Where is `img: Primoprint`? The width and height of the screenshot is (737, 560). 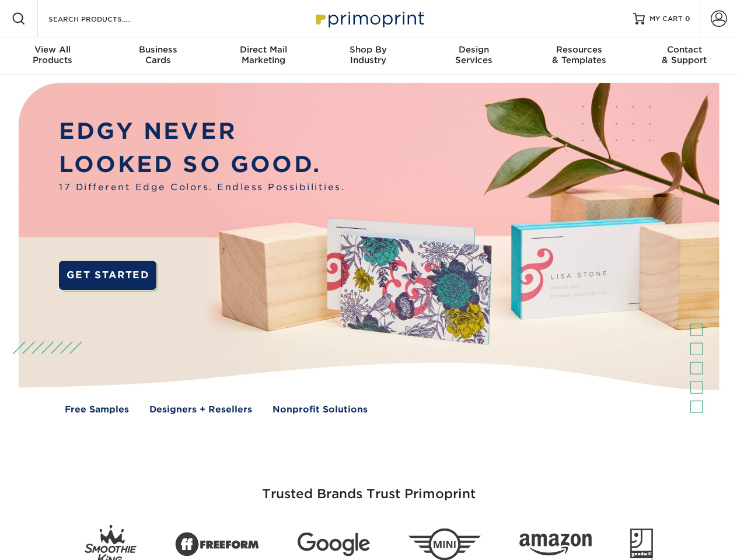
img: Primoprint is located at coordinates (369, 18).